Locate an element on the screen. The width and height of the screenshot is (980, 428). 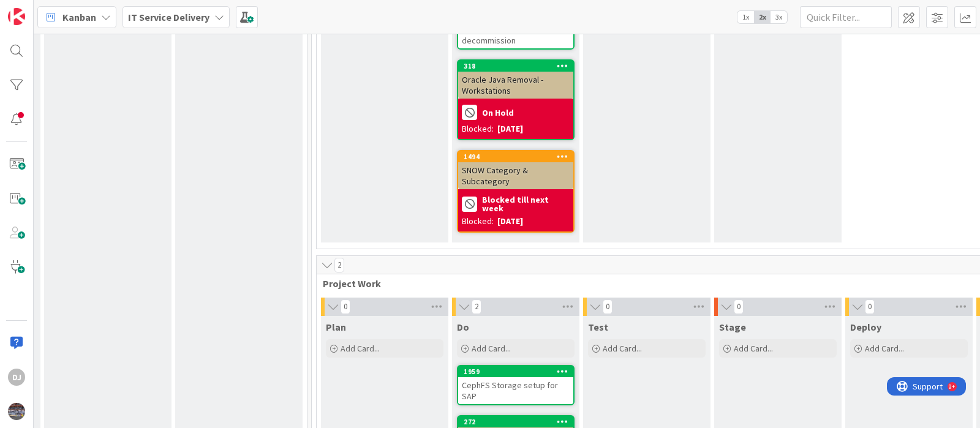
input: Quick Filter... is located at coordinates (846, 17).